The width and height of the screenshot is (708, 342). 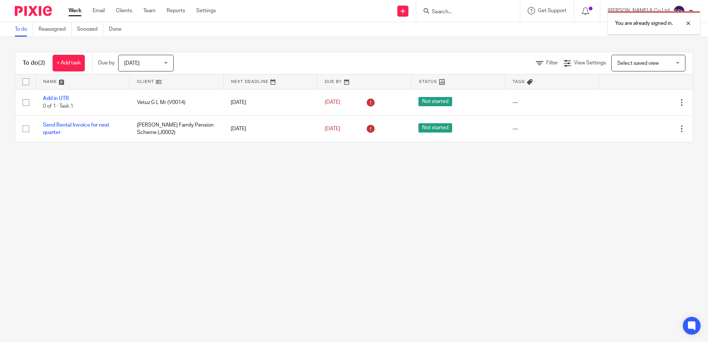 I want to click on span: Select saved view, so click(x=638, y=63).